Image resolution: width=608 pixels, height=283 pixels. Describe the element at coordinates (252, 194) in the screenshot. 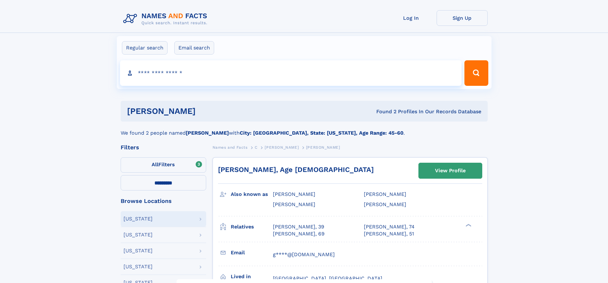

I see `h3: Also known as` at that location.